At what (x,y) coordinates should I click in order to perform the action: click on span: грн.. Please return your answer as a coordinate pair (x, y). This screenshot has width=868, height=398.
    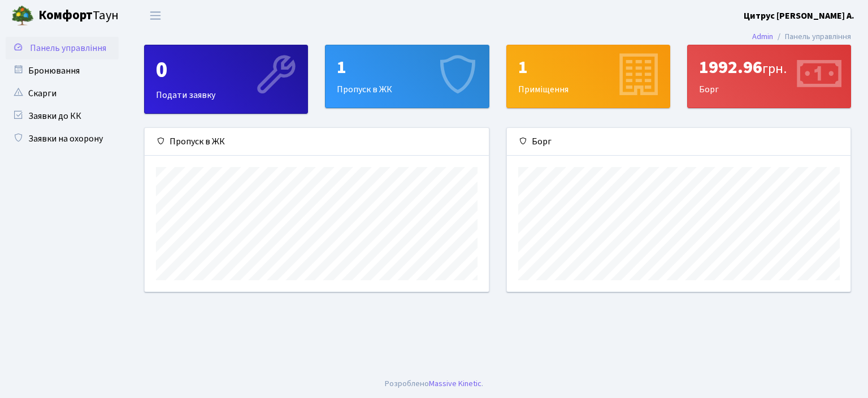
    Looking at the image, I should click on (774, 68).